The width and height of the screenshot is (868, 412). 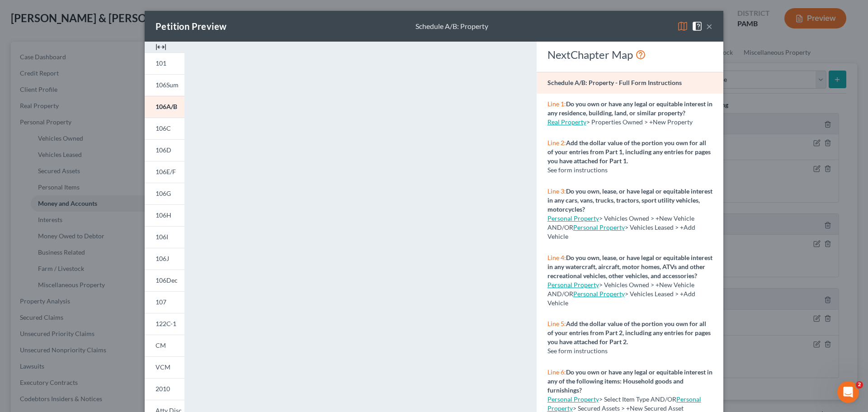 What do you see at coordinates (163, 128) in the screenshot?
I see `span: 106C` at bounding box center [163, 128].